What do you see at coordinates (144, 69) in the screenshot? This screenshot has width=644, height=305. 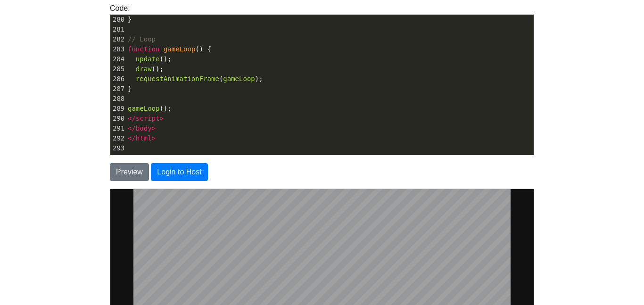 I see `span: draw` at bounding box center [144, 69].